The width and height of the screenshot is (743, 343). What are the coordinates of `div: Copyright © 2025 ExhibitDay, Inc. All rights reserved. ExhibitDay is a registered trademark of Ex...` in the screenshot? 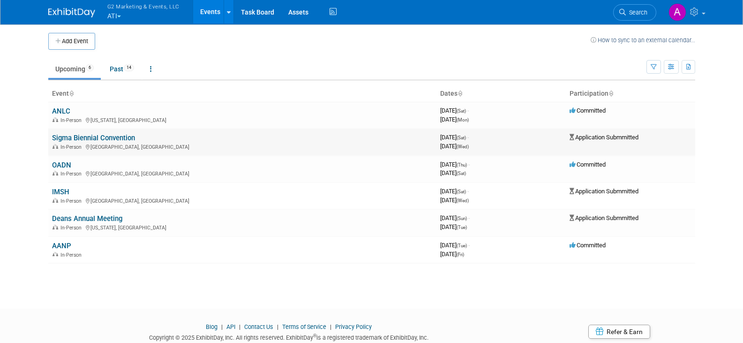 It's located at (289, 336).